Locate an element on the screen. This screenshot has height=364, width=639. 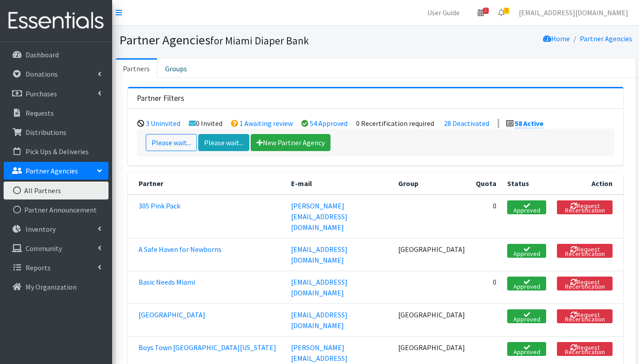
p: My Organization is located at coordinates (51, 287).